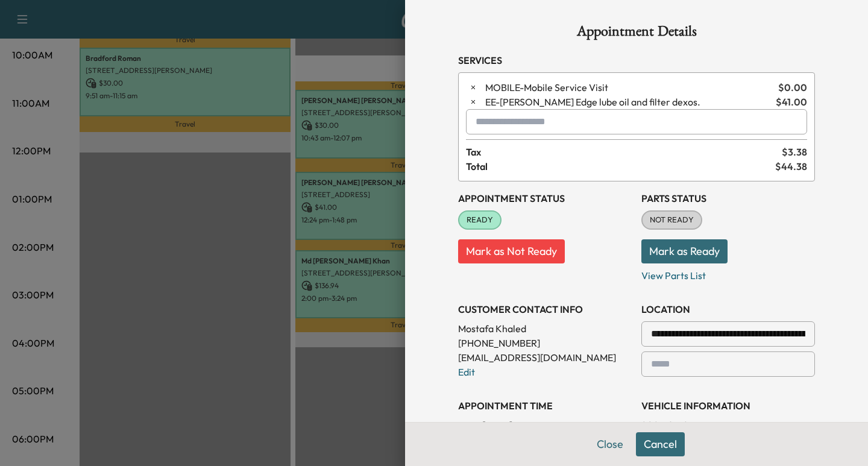 The width and height of the screenshot is (868, 466). What do you see at coordinates (684, 251) in the screenshot?
I see `button: Mark as Ready` at bounding box center [684, 251].